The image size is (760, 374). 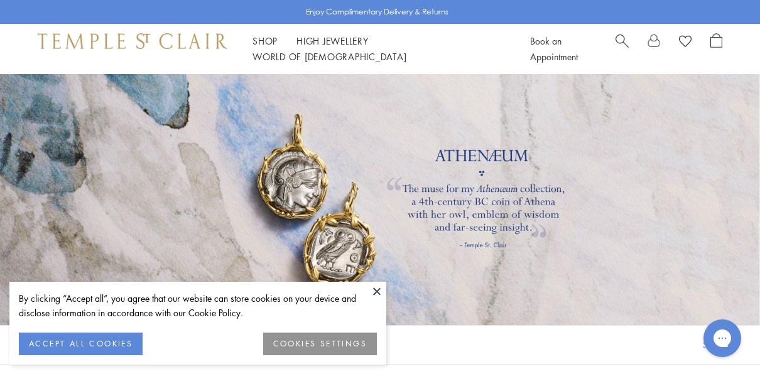 What do you see at coordinates (717, 345) in the screenshot?
I see `button: Show sort by` at bounding box center [717, 345].